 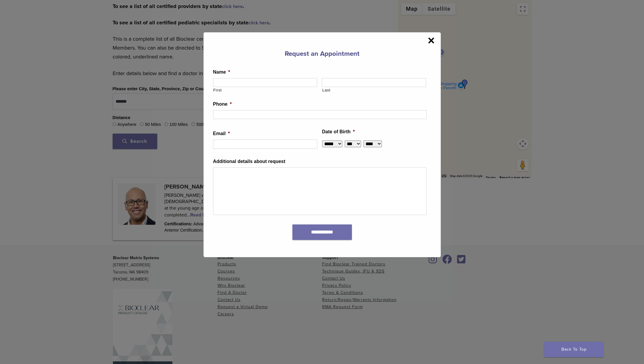 What do you see at coordinates (265, 91) in the screenshot?
I see `label: First` at bounding box center [265, 91].